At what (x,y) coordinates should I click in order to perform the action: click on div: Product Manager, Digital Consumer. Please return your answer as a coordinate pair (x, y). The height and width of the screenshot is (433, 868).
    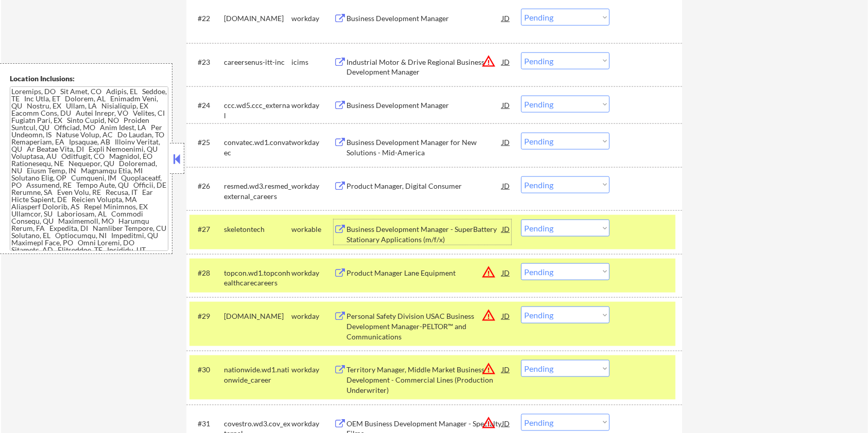
    Looking at the image, I should click on (425, 186).